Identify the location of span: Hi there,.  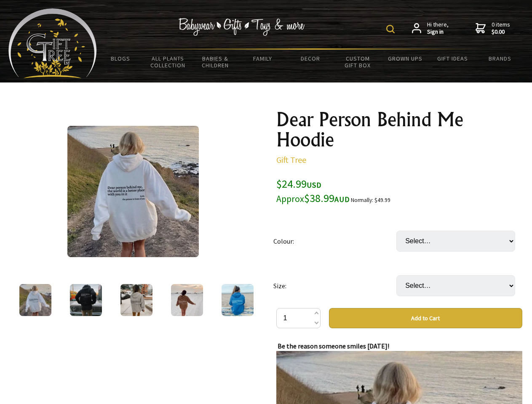
(438, 28).